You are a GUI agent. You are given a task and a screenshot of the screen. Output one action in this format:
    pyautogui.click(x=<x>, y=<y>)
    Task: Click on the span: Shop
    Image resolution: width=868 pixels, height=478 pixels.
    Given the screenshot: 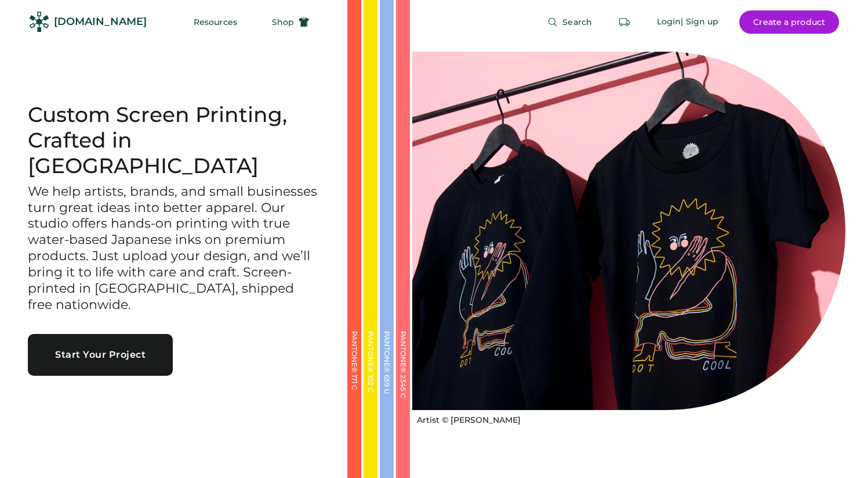 What is the action you would take?
    pyautogui.click(x=283, y=22)
    